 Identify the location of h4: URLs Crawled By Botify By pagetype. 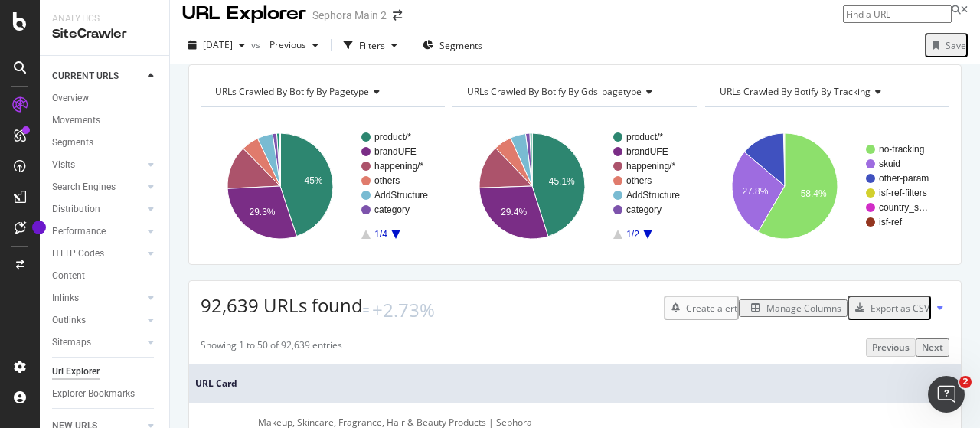
(322, 92).